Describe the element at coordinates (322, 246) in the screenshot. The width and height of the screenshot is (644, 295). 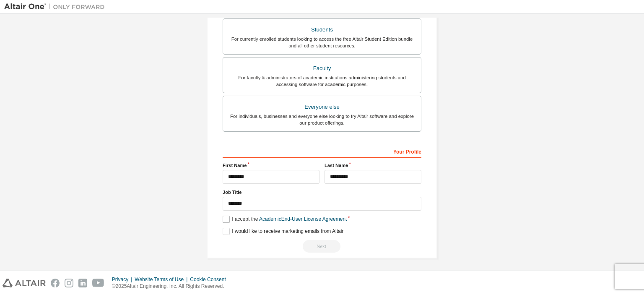
I see `div: Read and acccept EULA to continue` at that location.